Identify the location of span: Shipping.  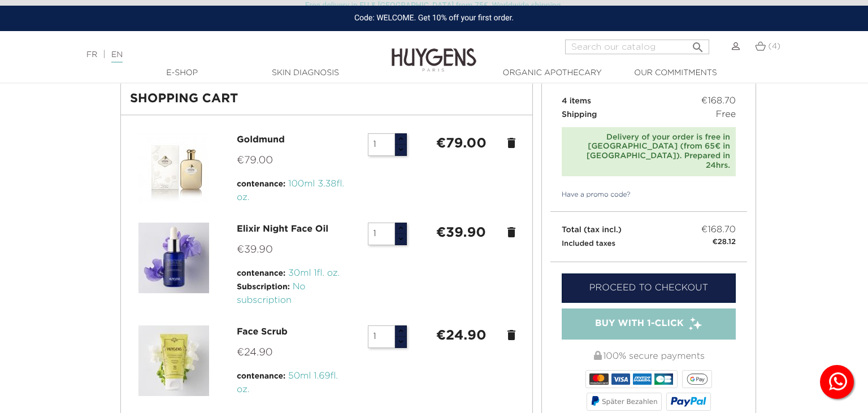
(580, 115).